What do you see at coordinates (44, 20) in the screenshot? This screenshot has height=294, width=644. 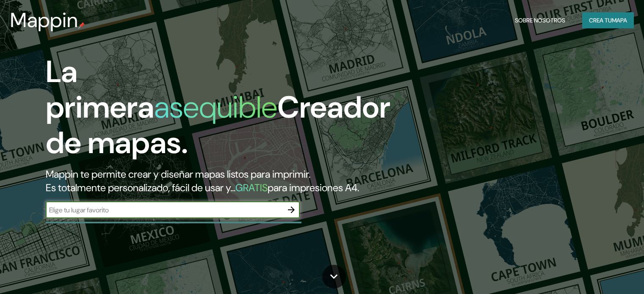 I see `font: Mappin` at bounding box center [44, 20].